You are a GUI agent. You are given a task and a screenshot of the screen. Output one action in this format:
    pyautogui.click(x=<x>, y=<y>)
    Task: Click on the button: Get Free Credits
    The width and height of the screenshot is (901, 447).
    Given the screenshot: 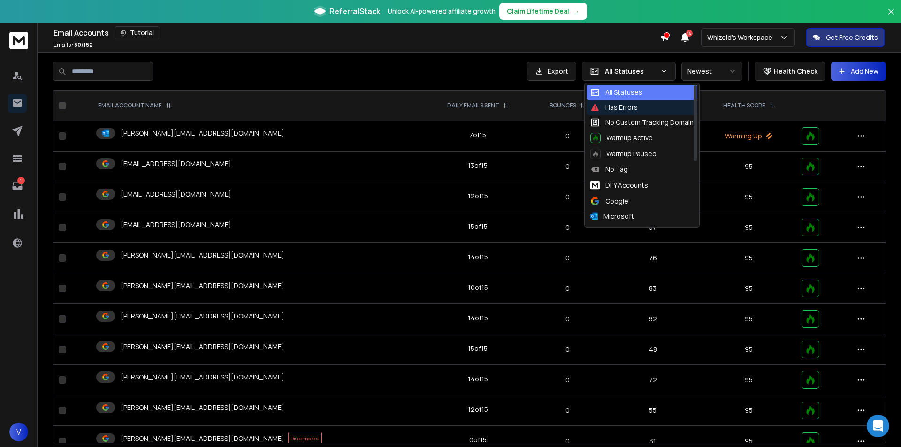 What is the action you would take?
    pyautogui.click(x=845, y=38)
    